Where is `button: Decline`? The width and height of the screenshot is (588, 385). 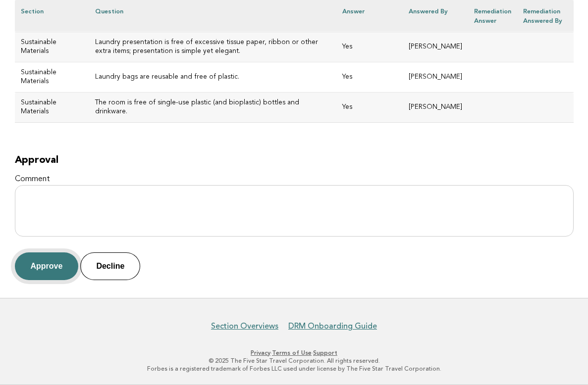
button: Decline is located at coordinates (109, 266).